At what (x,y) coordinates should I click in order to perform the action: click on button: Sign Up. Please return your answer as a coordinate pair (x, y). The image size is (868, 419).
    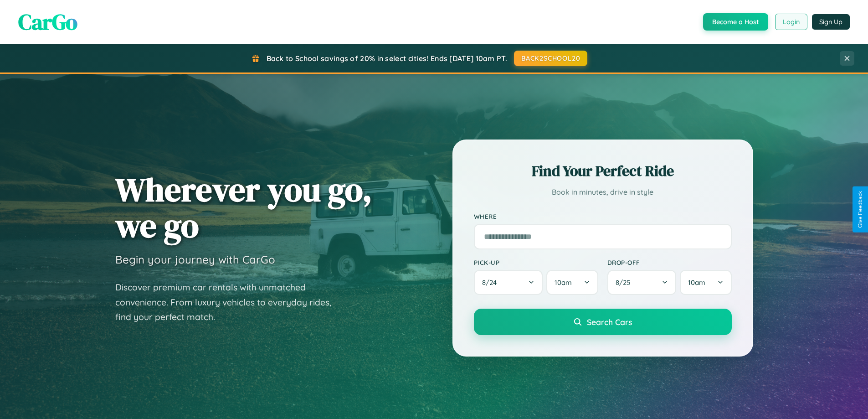
    Looking at the image, I should click on (830, 22).